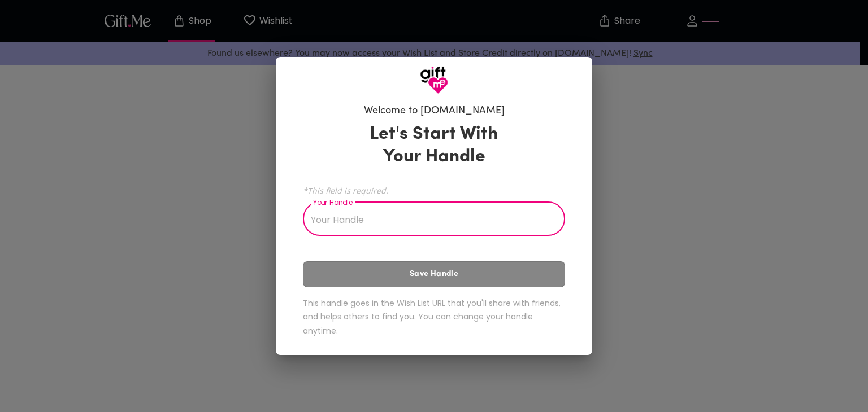 The width and height of the screenshot is (868, 412). Describe the element at coordinates (434, 191) in the screenshot. I see `span: *This field is required.` at that location.